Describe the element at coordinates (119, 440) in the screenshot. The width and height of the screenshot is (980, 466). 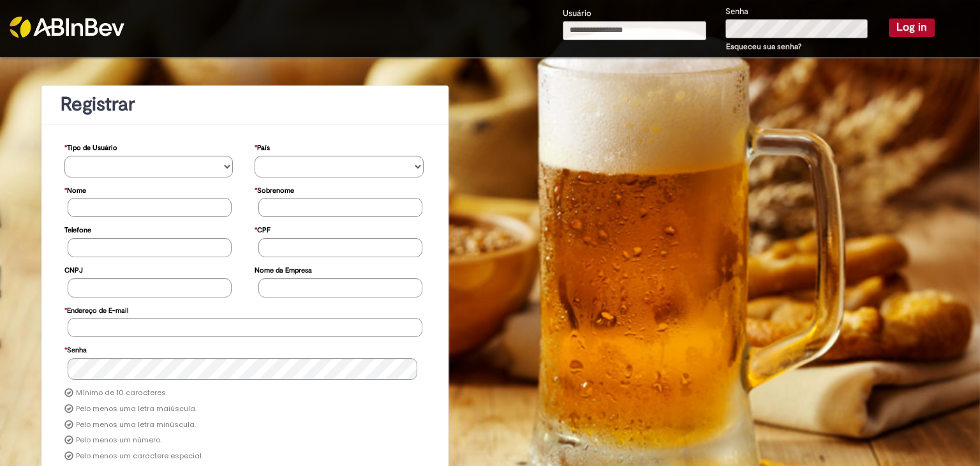
I see `label: Pelo menos um número.` at that location.